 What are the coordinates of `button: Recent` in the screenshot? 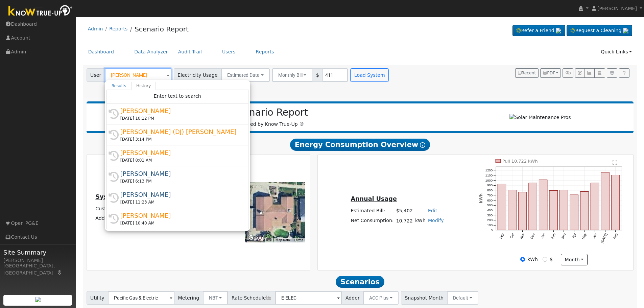 It's located at (527, 73).